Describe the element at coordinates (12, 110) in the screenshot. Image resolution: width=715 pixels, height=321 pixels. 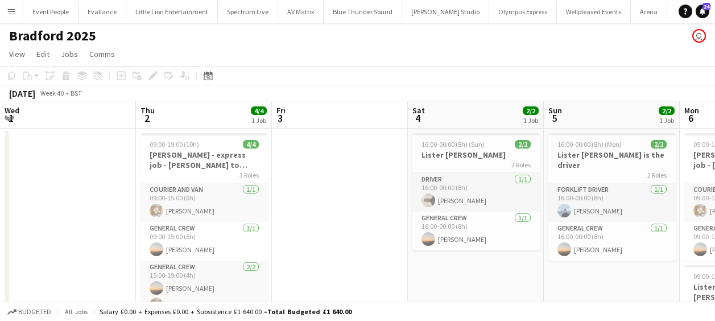
I see `span: Wed` at that location.